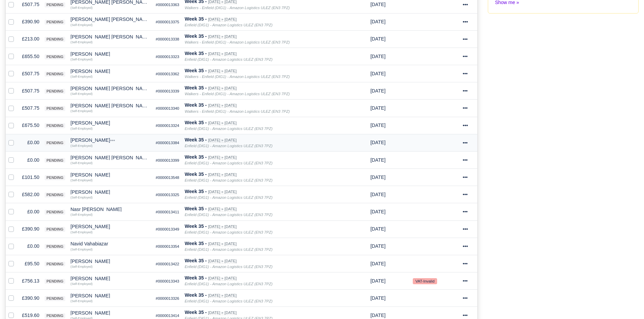 This screenshot has width=644, height=319. What do you see at coordinates (110, 244) in the screenshot?
I see `div: Navid Vahabiazar` at bounding box center [110, 244].